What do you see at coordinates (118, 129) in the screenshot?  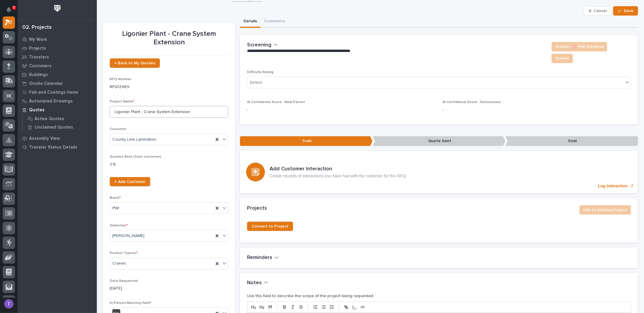 I see `span: Customer` at bounding box center [118, 129].